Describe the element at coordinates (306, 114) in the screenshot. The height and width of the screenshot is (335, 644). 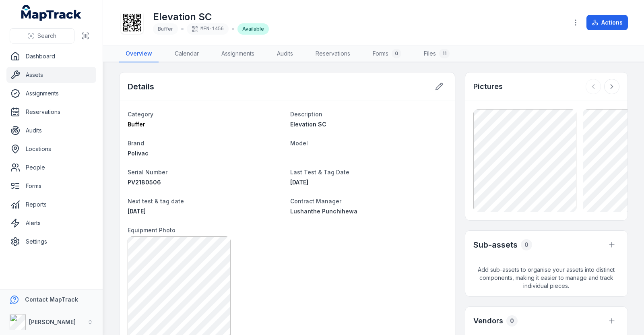
I see `span: Description` at that location.